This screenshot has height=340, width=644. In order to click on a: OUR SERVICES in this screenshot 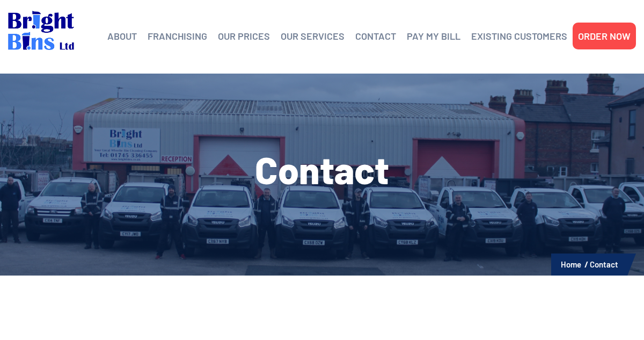, I will do `click(312, 36)`.